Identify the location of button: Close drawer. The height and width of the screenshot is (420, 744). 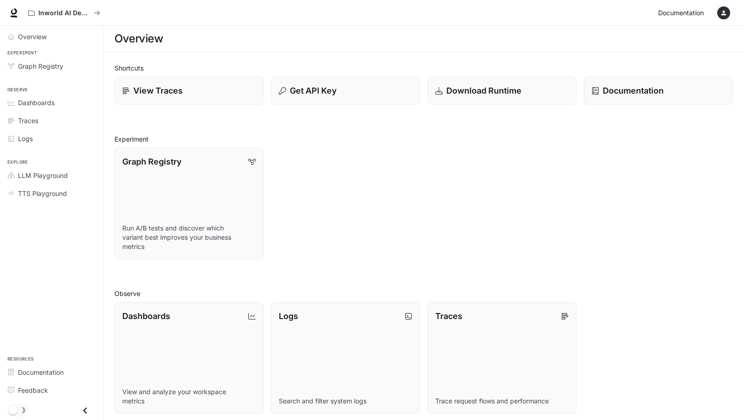
(85, 411).